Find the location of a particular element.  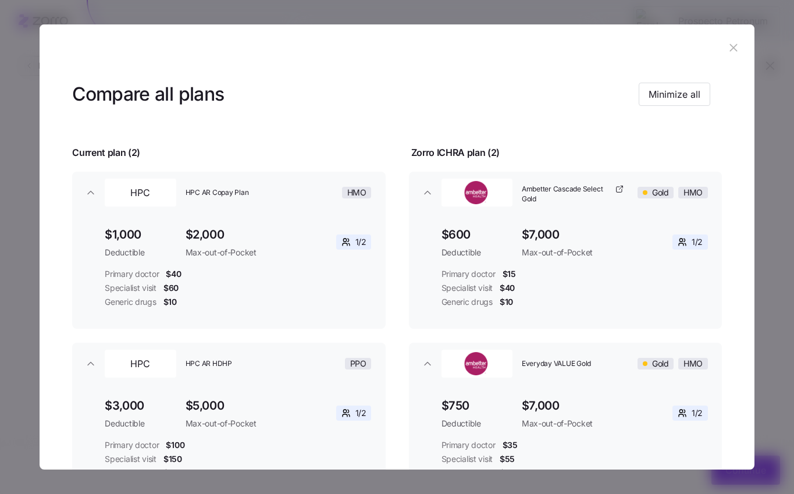

span: Current plan ( 2 ) is located at coordinates (106, 152).